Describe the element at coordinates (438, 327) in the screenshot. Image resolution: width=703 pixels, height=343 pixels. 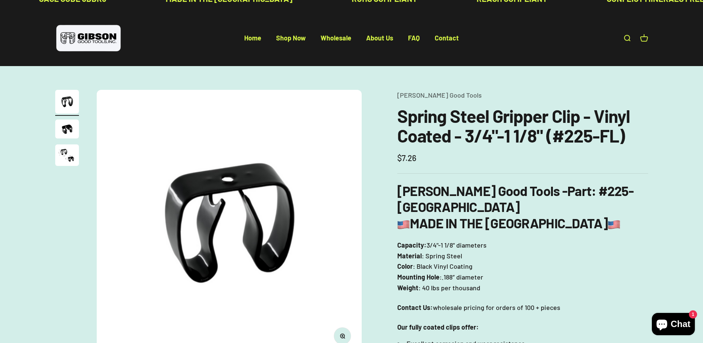
I see `strong: Our fully coated clips offer:` at that location.